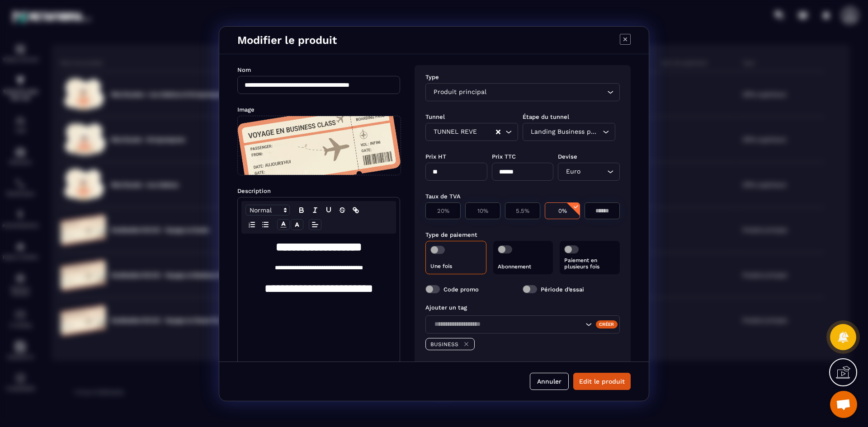  Describe the element at coordinates (460, 92) in the screenshot. I see `span: Produit principal` at that location.